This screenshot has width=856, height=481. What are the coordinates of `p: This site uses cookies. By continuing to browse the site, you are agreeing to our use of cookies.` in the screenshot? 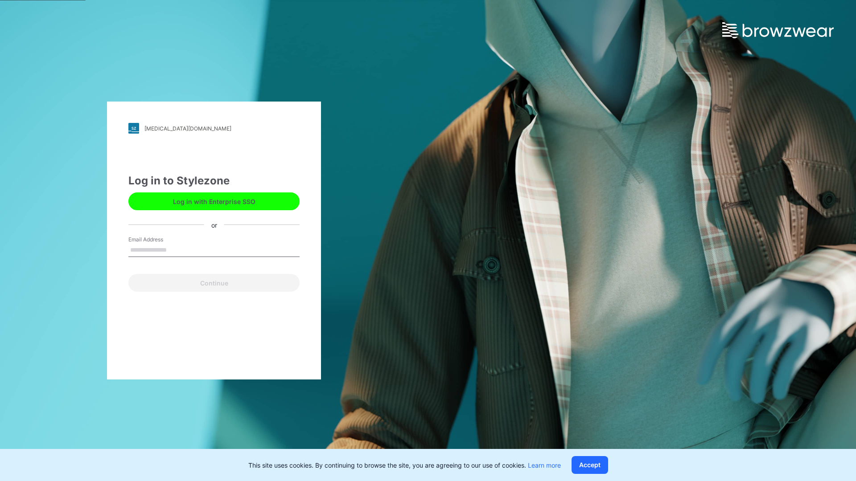 It's located at (404, 465).